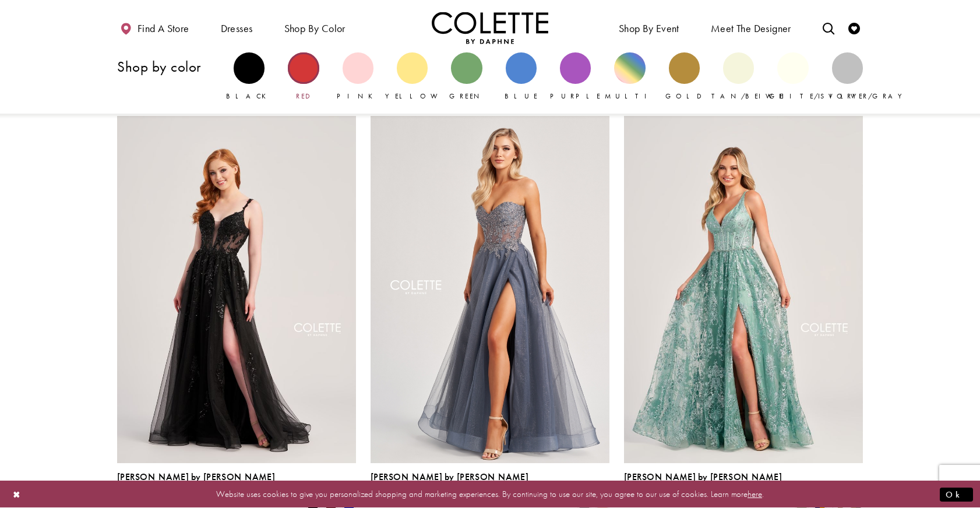 The height and width of the screenshot is (508, 980). I want to click on a: Yellow, so click(412, 77).